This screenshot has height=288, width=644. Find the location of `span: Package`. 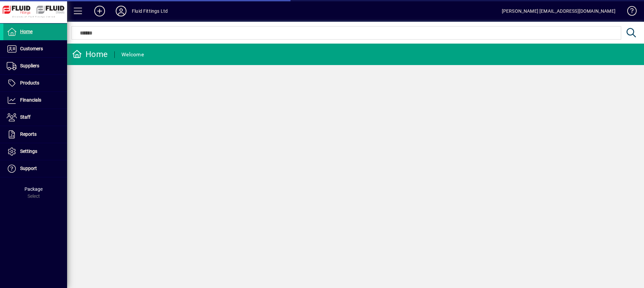

span: Package is located at coordinates (34, 189).